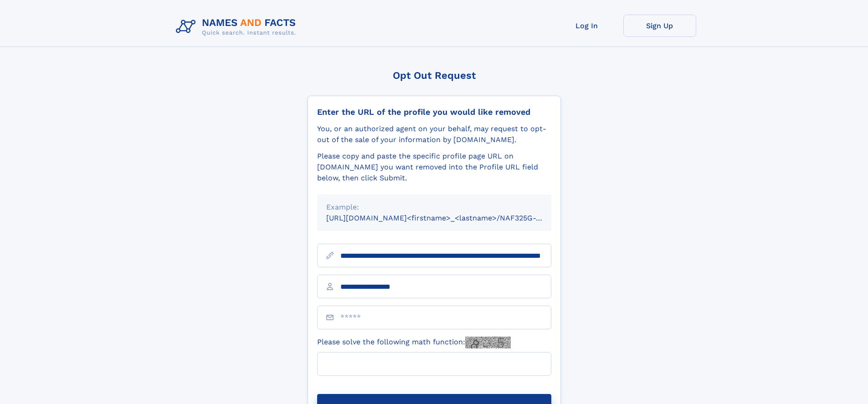  What do you see at coordinates (660, 25) in the screenshot?
I see `a: Sign Up` at bounding box center [660, 25].